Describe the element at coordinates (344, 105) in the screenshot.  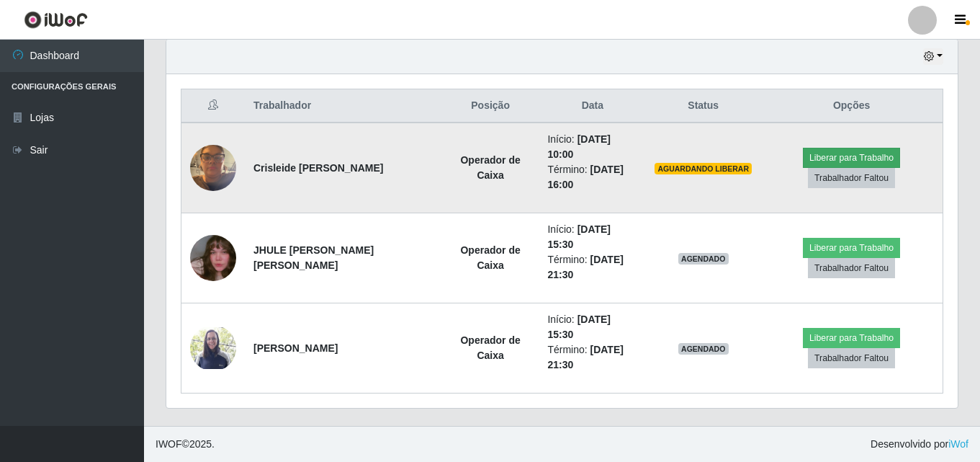
I see `th: Trabalhador` at that location.